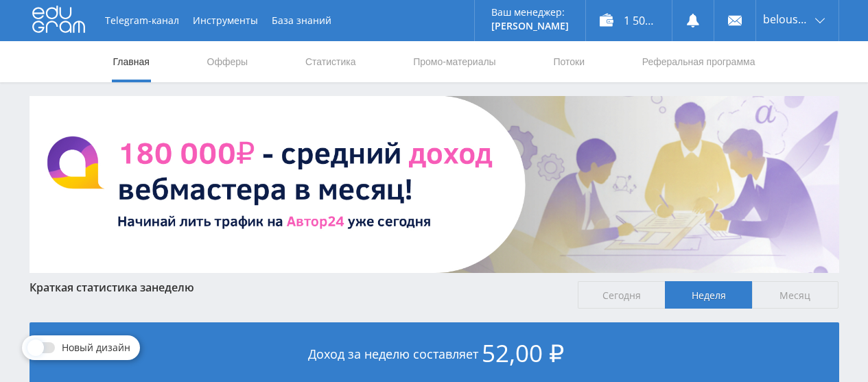 Image resolution: width=868 pixels, height=382 pixels. Describe the element at coordinates (523, 353) in the screenshot. I see `span: 52,00 ₽` at that location.